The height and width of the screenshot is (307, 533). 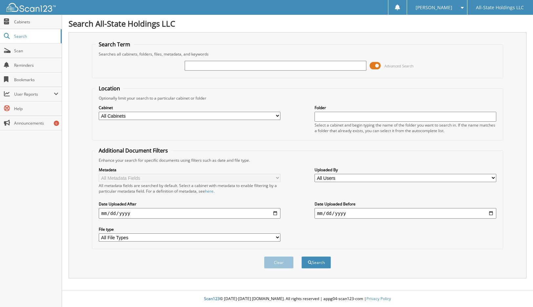 What do you see at coordinates (190, 107) in the screenshot?
I see `label: Cabinet` at bounding box center [190, 107].